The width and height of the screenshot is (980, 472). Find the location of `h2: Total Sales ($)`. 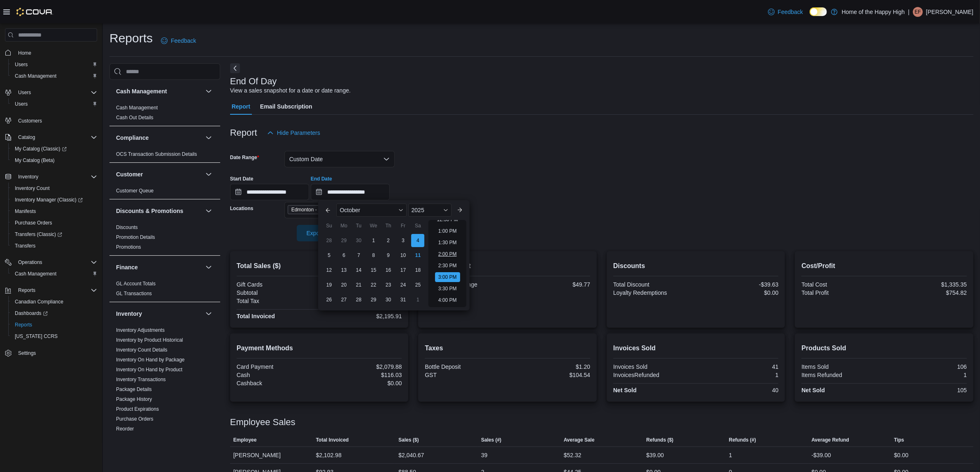

h2: Total Sales ($) is located at coordinates (320, 266).